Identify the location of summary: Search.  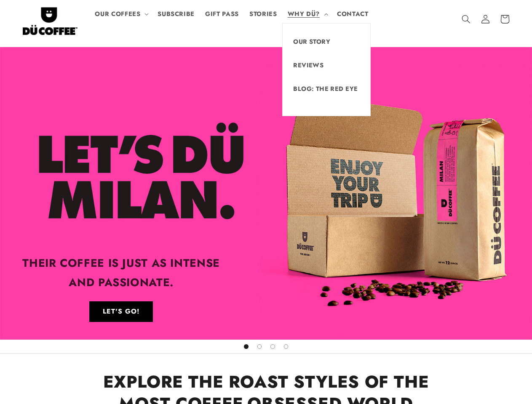
(466, 19).